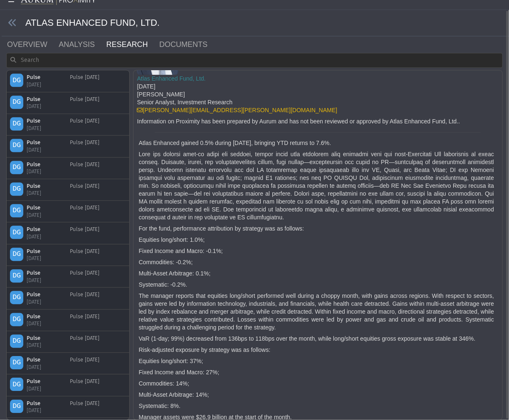  What do you see at coordinates (299, 103) in the screenshot?
I see `div: Senior Analyst, Investment Research` at bounding box center [299, 103].